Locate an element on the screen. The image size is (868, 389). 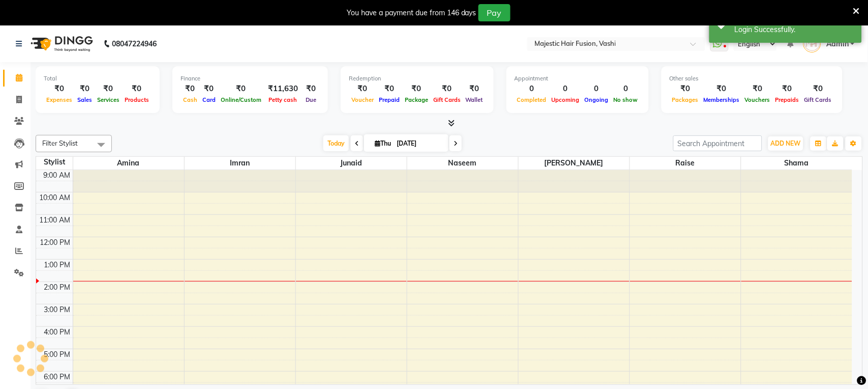
img: Admin is located at coordinates (812, 43).